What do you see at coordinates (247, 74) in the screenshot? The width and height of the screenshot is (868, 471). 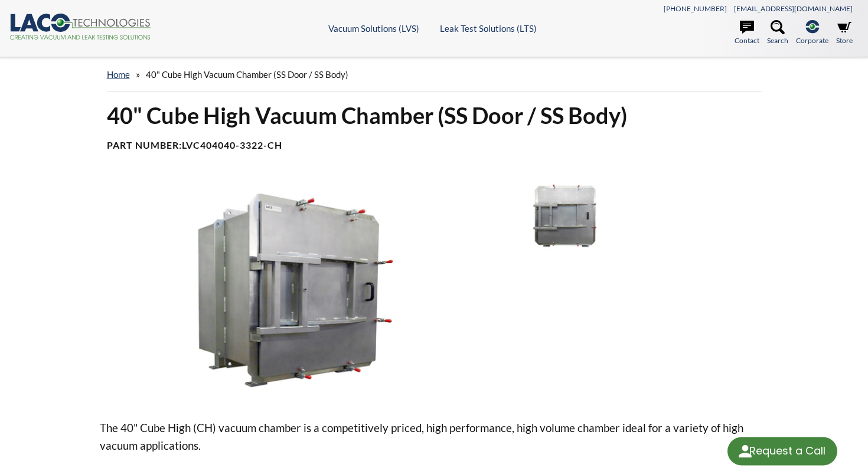 I see `span: 40" Cube High Vacuum Chamber (SS Door / SS Body)` at bounding box center [247, 74].